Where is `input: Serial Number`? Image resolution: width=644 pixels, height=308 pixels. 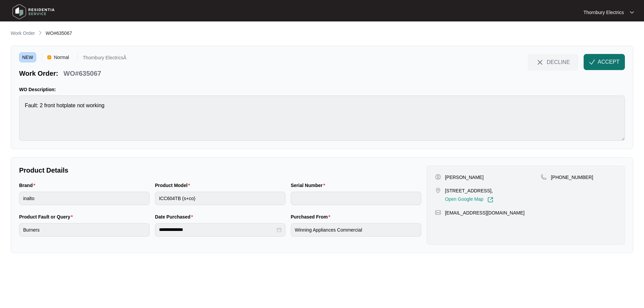
input: Serial Number is located at coordinates (356, 199).